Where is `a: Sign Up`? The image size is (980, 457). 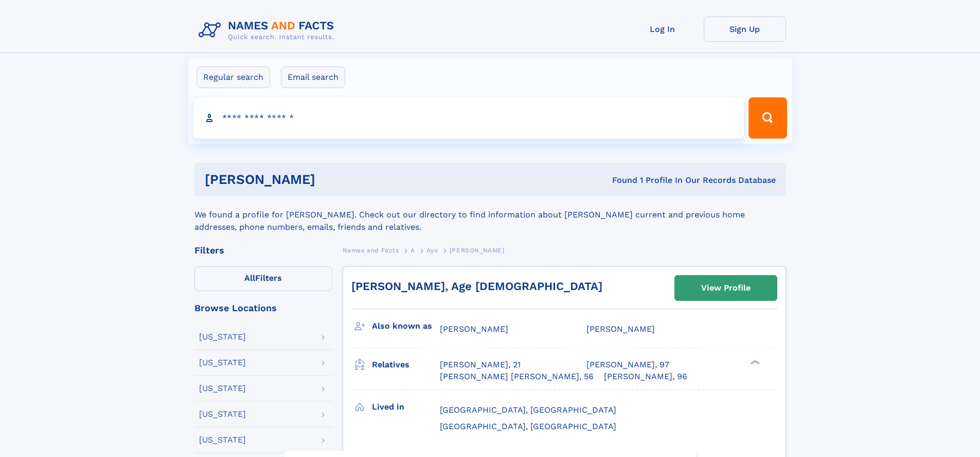 a: Sign Up is located at coordinates (745, 29).